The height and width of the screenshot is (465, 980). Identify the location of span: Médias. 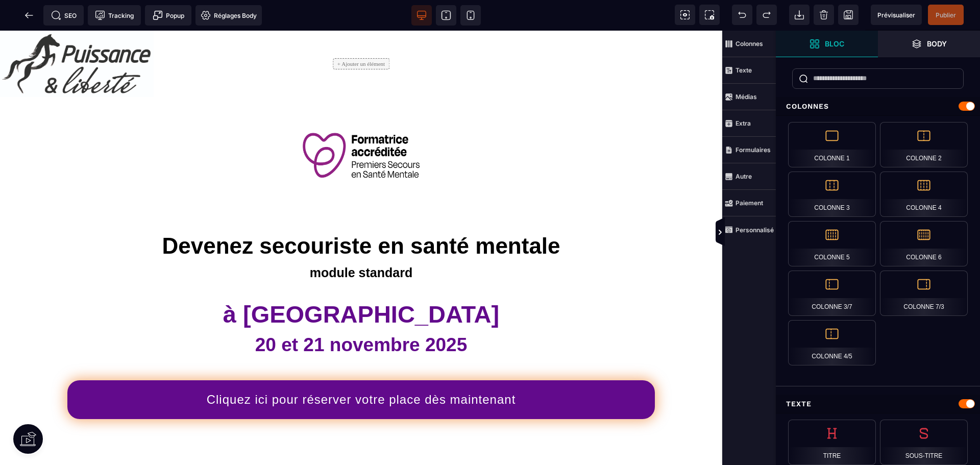
(748, 97).